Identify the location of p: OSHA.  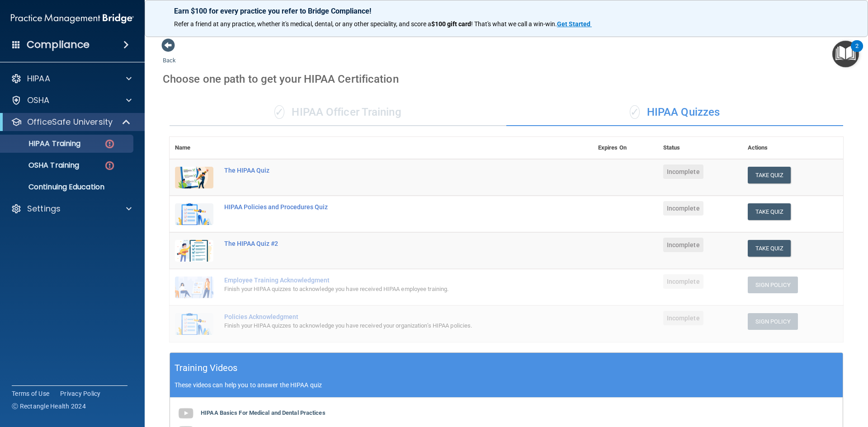
(38, 101).